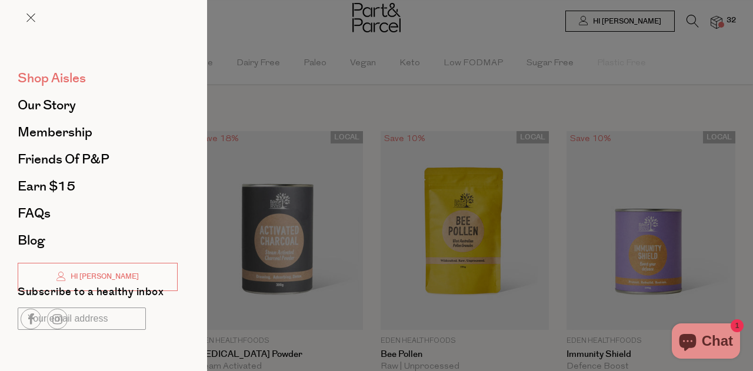  I want to click on label: Subscribe to a healthy inbox, so click(91, 294).